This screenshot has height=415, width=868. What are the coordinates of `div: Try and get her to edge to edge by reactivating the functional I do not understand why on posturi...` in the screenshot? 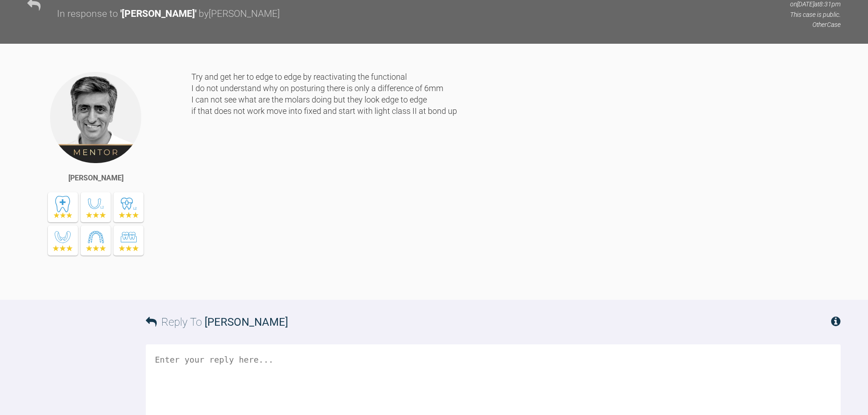 It's located at (516, 178).